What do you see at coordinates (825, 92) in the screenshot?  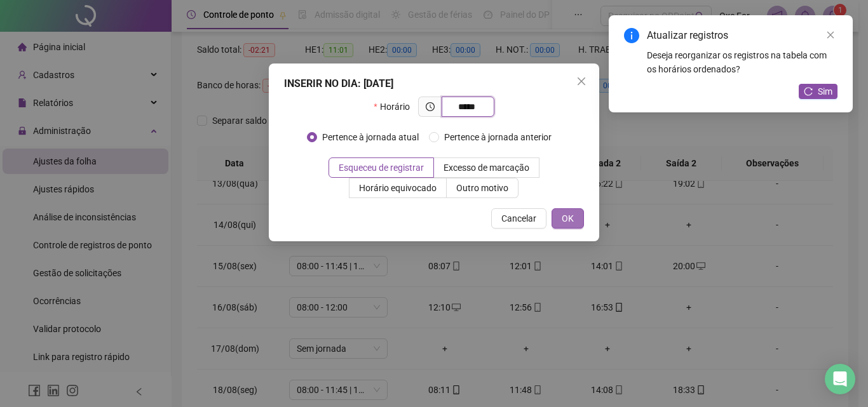 I see `span: Sim` at bounding box center [825, 92].